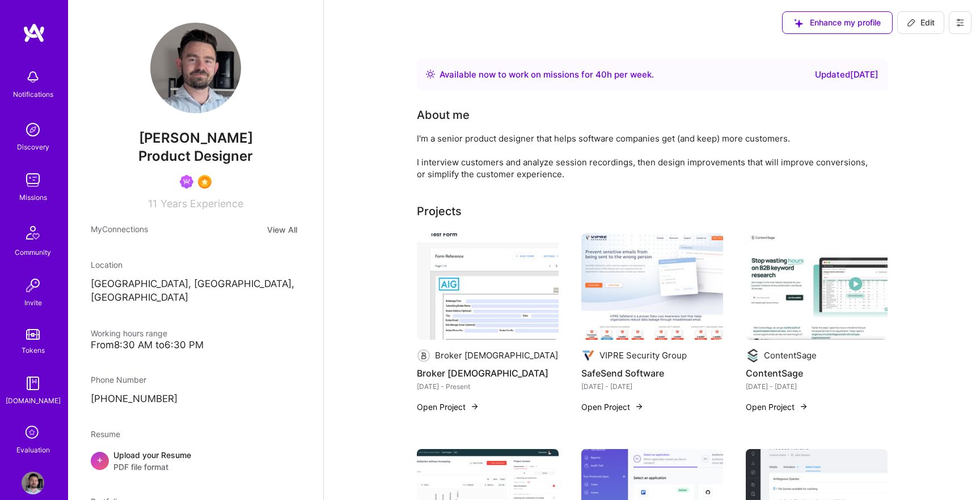 The height and width of the screenshot is (500, 980). I want to click on img: Availability, so click(431, 75).